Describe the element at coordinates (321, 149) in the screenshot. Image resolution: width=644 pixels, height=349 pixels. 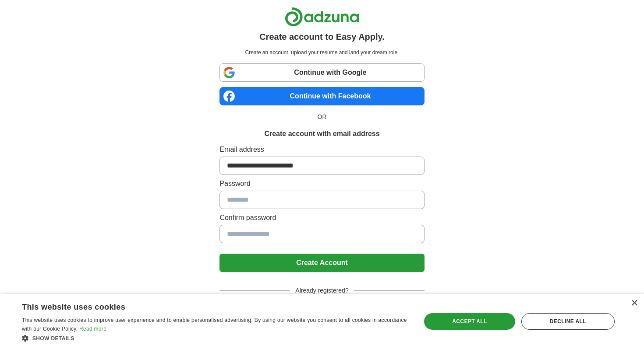
I see `label: Email address` at that location.